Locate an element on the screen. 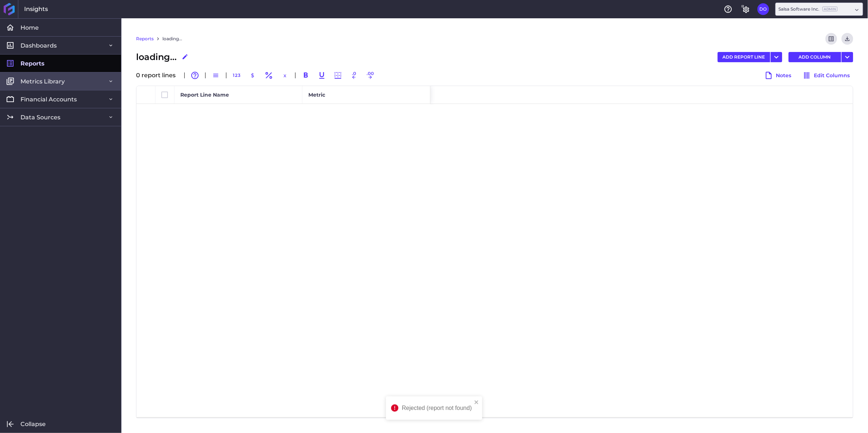 The width and height of the screenshot is (868, 433). span: Reports is located at coordinates (33, 63).